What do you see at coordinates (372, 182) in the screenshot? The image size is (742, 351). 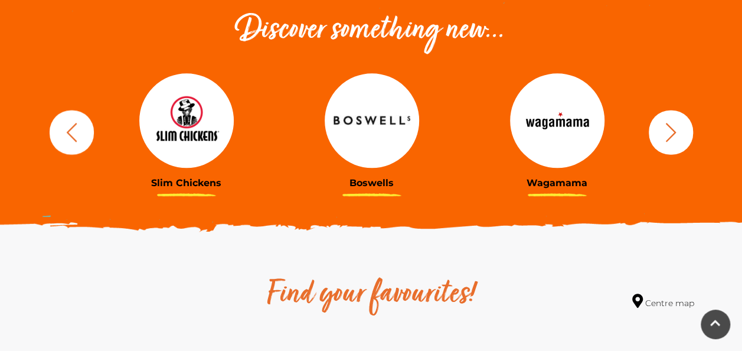 I see `h3: Boswells` at bounding box center [372, 182].